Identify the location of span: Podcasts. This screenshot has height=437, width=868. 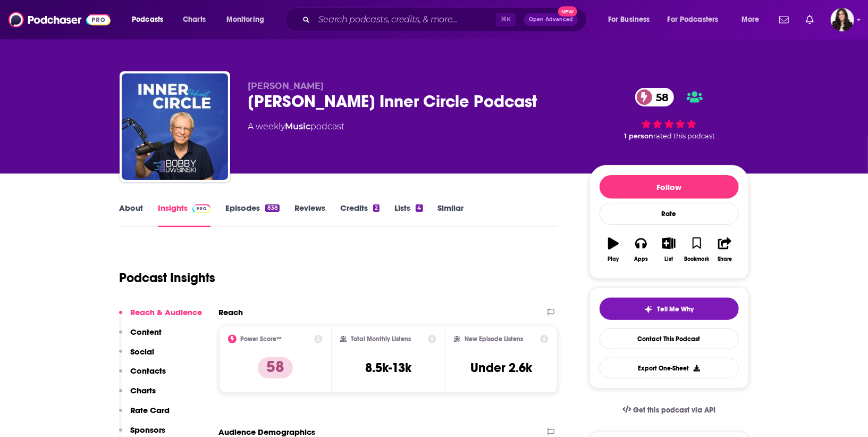
(147, 20).